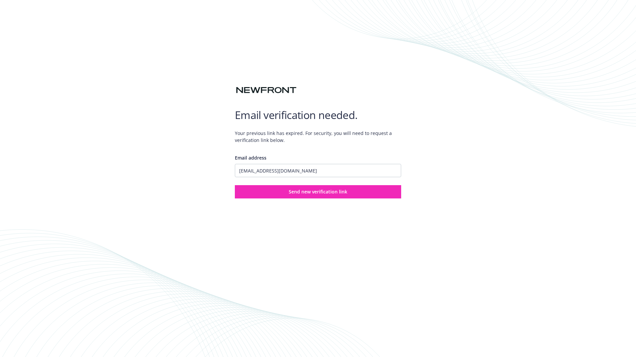 The height and width of the screenshot is (357, 636). Describe the element at coordinates (250, 158) in the screenshot. I see `span: Email address` at that location.